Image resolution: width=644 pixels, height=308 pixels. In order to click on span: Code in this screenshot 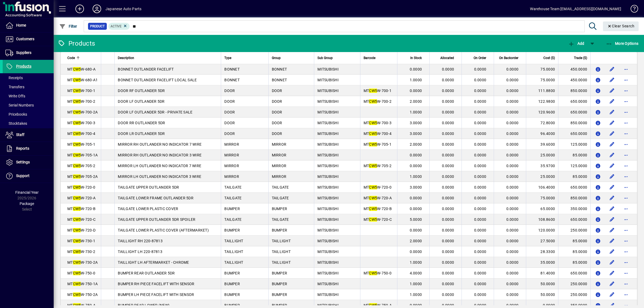, I will do `click(71, 58)`.